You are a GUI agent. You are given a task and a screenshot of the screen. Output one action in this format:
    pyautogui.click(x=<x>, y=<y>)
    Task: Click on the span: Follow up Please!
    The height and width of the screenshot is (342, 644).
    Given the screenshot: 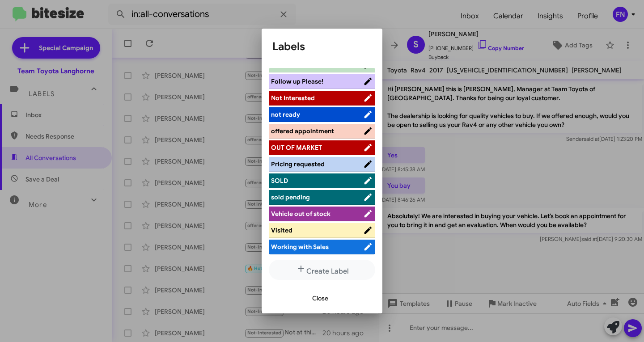 What is the action you would take?
    pyautogui.click(x=297, y=81)
    